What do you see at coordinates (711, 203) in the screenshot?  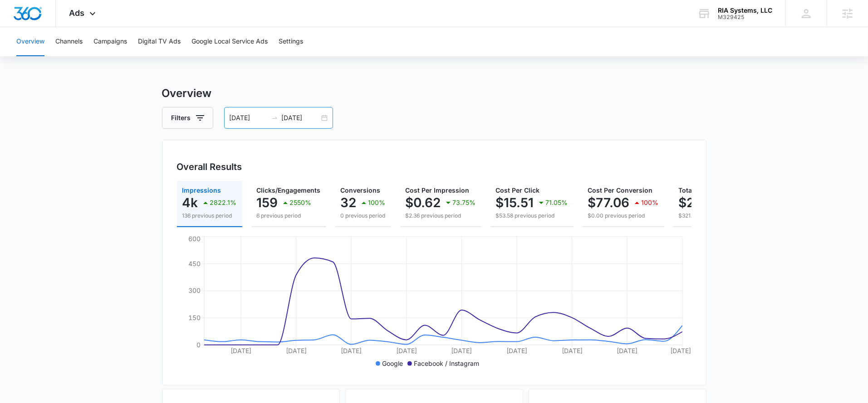 I see `p: $2,466.00` at bounding box center [711, 203].